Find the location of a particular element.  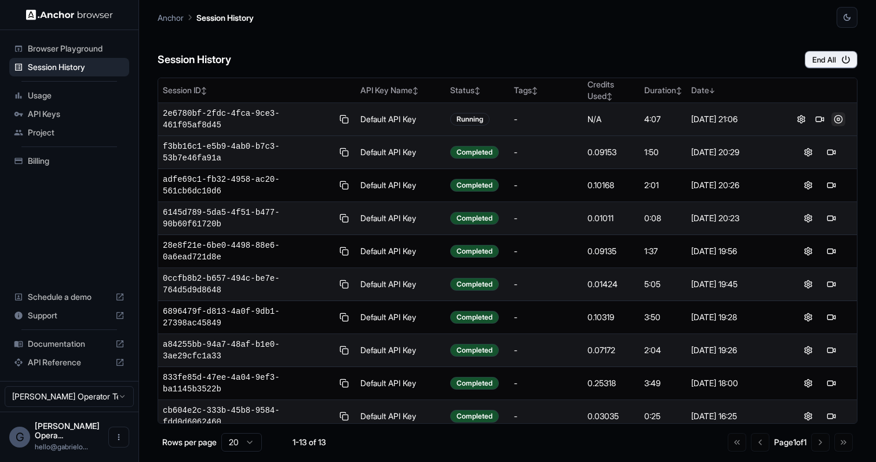

div: 0.25318 is located at coordinates (611, 384).